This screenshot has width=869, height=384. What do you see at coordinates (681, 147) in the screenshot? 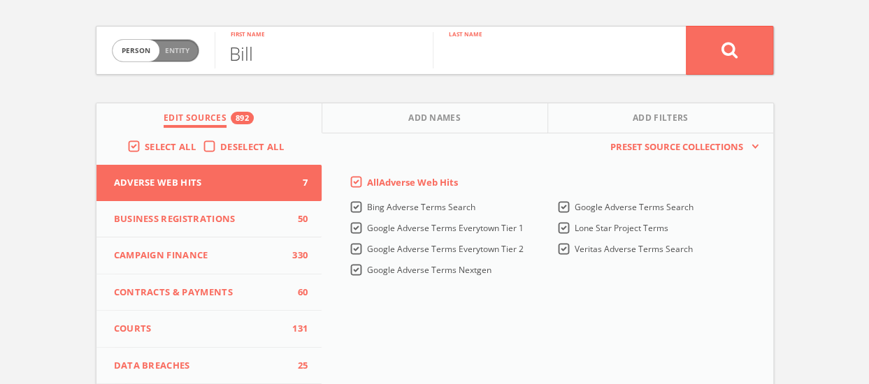
I see `button: Preset Source Collections` at bounding box center [681, 147].